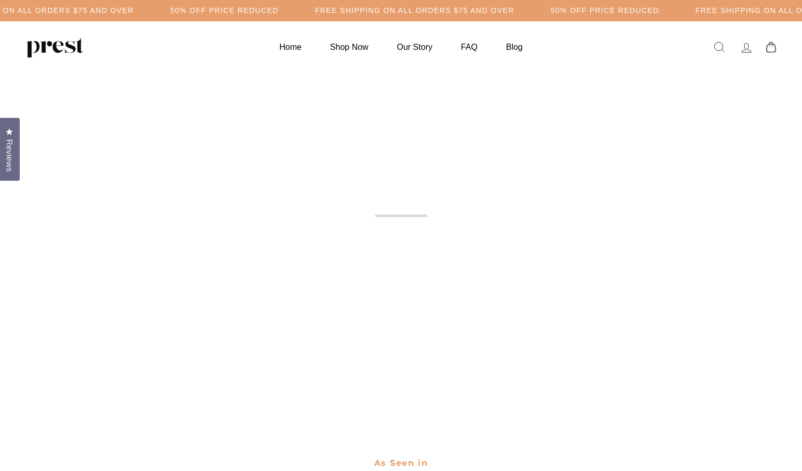  I want to click on img: PREST ORGANICS, so click(54, 47).